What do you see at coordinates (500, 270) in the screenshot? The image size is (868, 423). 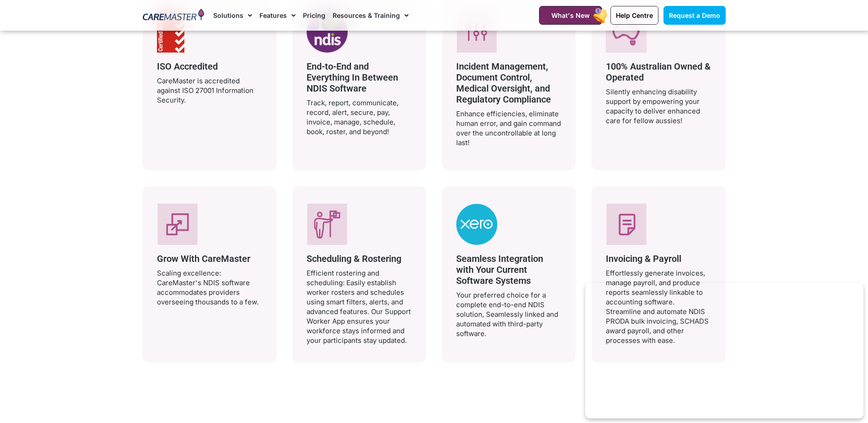 I see `span: Seamless Integration with Your Current Software Systems` at bounding box center [500, 270].